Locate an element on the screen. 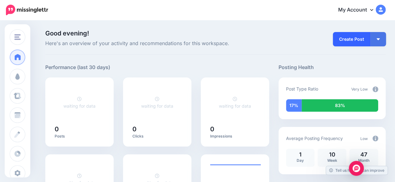  h5: Performance (last 30 days) is located at coordinates (78, 67).